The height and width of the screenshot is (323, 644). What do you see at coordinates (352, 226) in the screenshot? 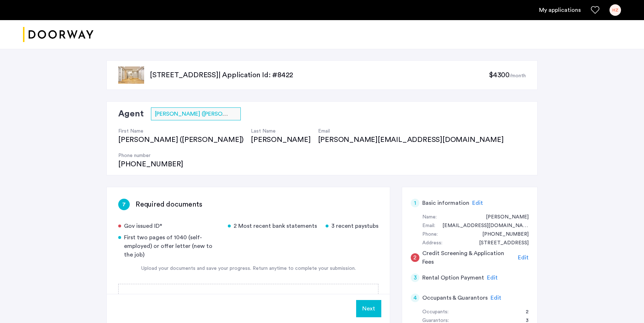
I see `div: 3 recent paystubs` at bounding box center [352, 226].